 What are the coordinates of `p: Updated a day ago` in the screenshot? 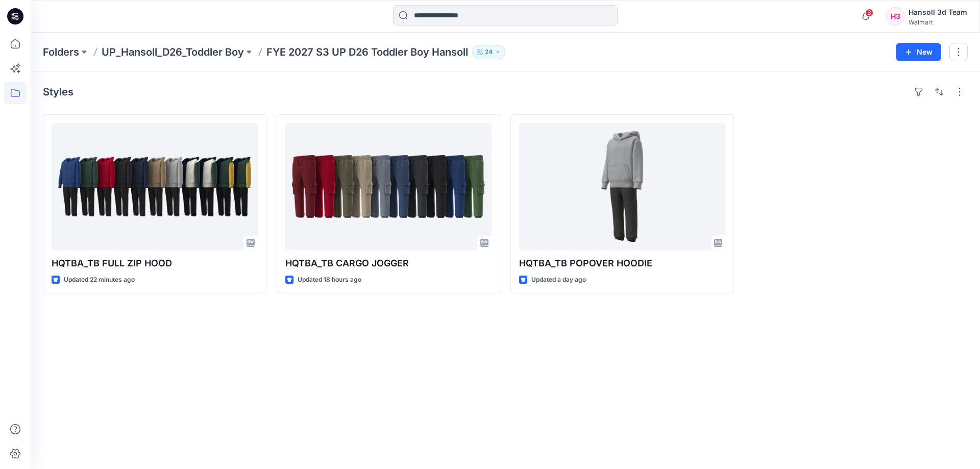 It's located at (559, 279).